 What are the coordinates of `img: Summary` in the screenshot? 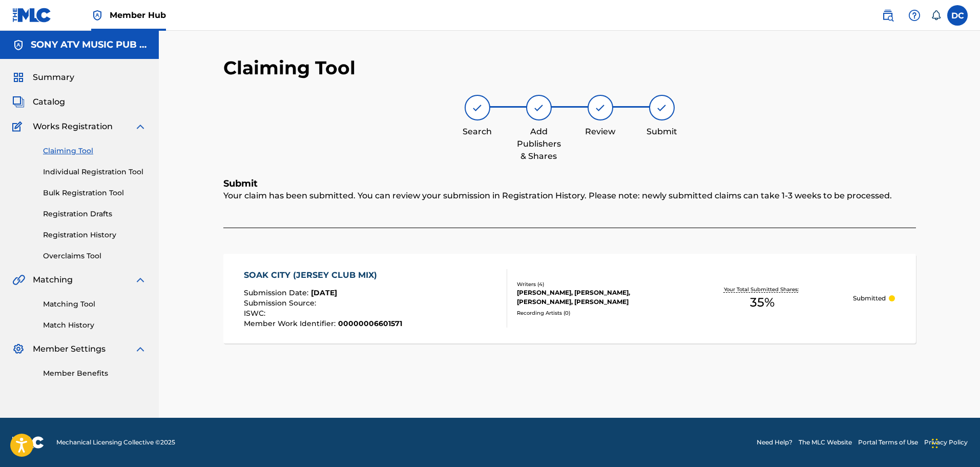 It's located at (18, 77).